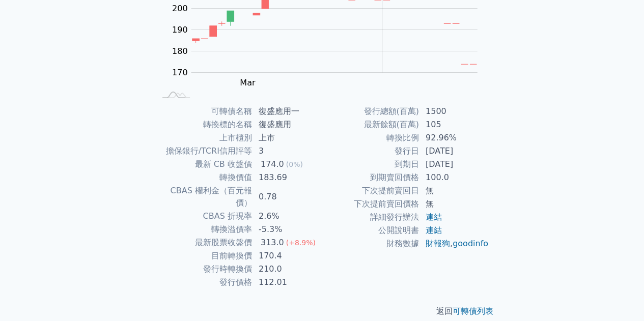 This screenshot has width=644, height=321. I want to click on a: 可轉債列表, so click(473, 311).